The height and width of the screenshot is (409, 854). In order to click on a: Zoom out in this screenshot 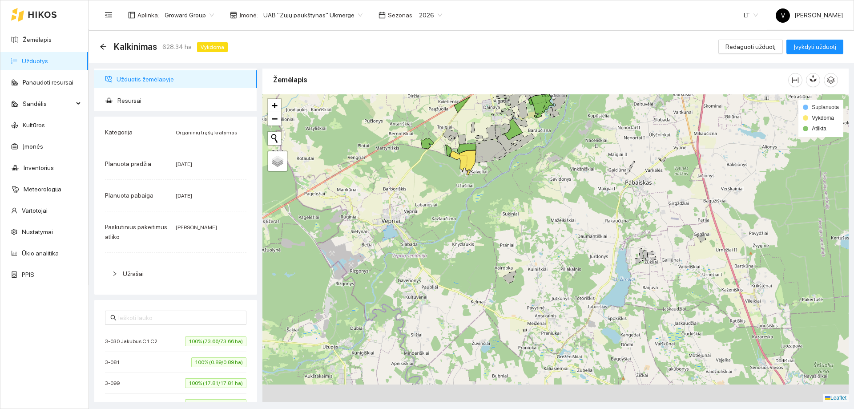, I will do `click(275, 119)`.